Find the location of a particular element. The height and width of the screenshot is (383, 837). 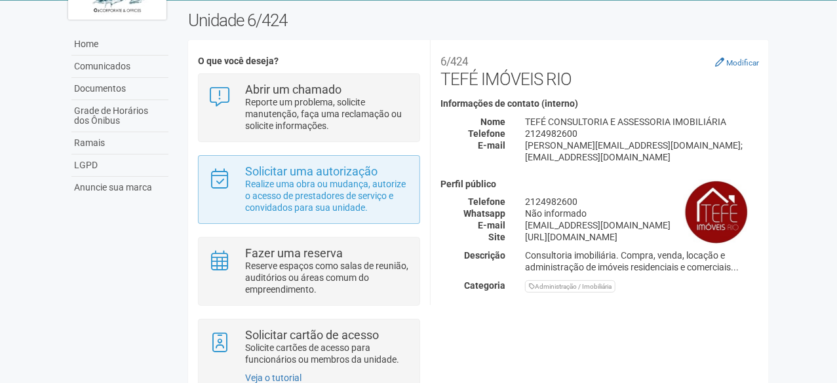

a: Modificar is located at coordinates (736, 62).